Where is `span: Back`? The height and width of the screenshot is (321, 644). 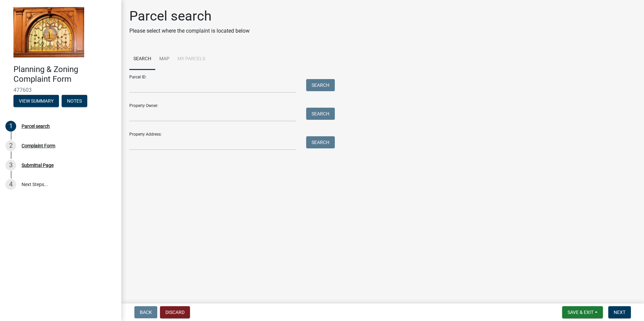
span: Back is located at coordinates (146, 312).